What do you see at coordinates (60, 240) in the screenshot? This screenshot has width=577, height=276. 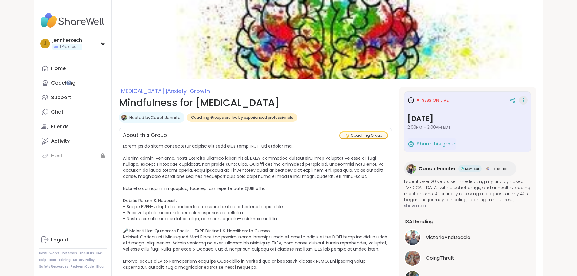 I see `div: Logout` at bounding box center [60, 240].